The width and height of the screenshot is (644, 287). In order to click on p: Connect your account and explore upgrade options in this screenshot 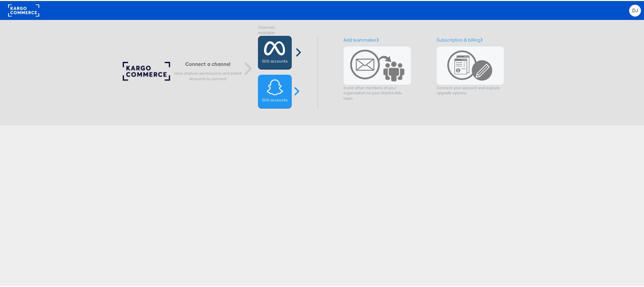, I will do `click(470, 90)`.